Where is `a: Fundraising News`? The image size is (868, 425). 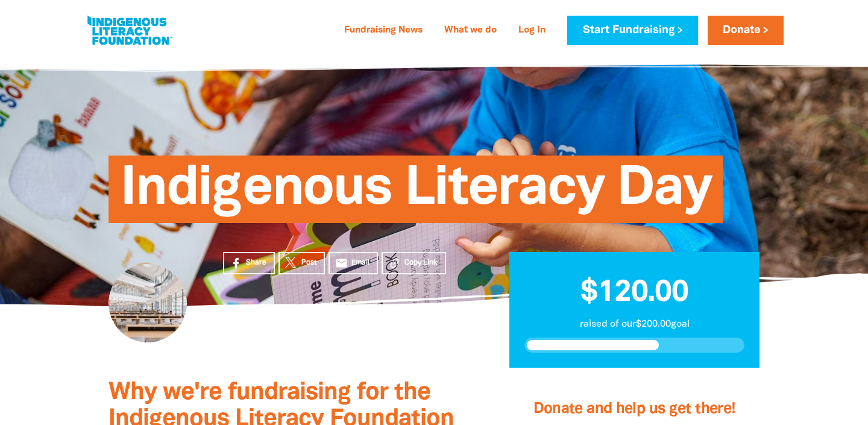 a: Fundraising News is located at coordinates (384, 31).